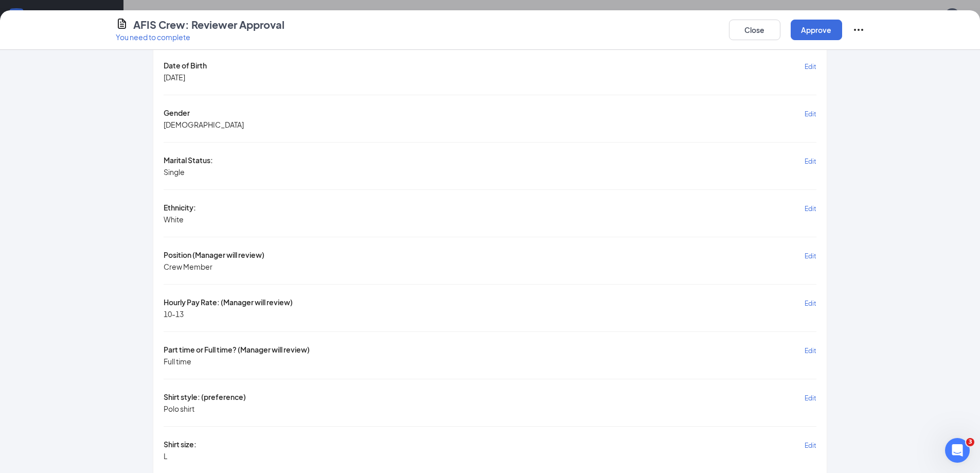  What do you see at coordinates (209, 25) in the screenshot?
I see `h4: AFIS Crew: Reviewer Approval` at bounding box center [209, 25].